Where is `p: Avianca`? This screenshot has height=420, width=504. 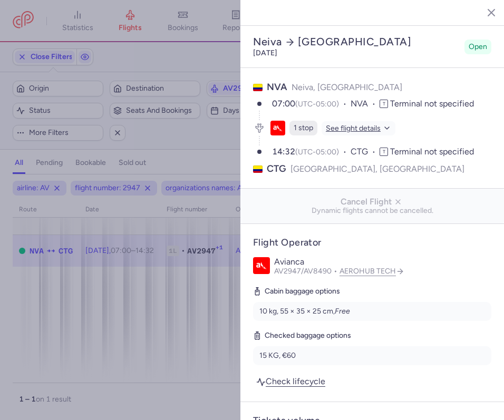
p: Avianca is located at coordinates (383, 262).